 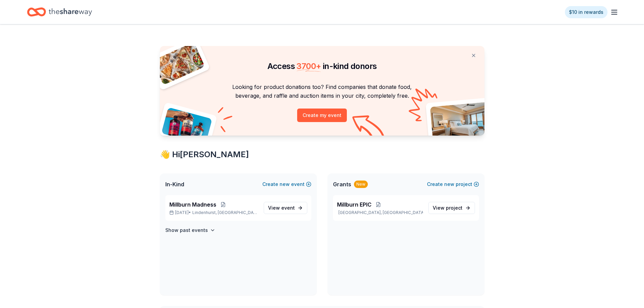 What do you see at coordinates (361, 184) in the screenshot?
I see `div: New` at bounding box center [361, 184].